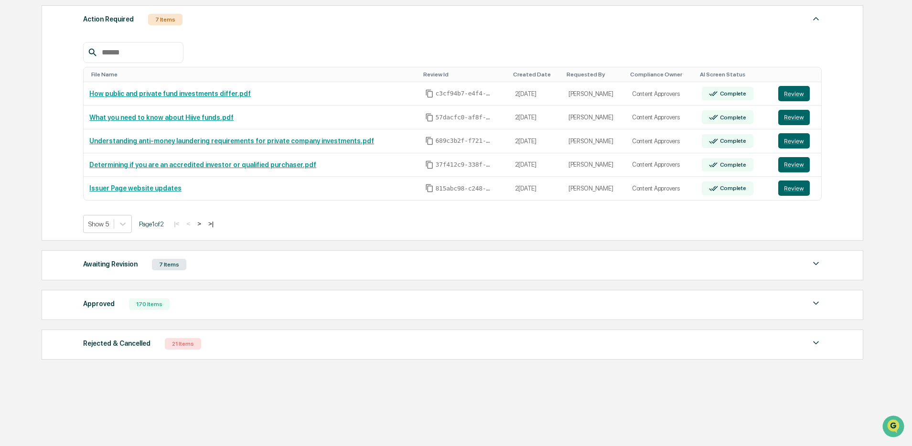 The height and width of the screenshot is (446, 912). What do you see at coordinates (91, 48) in the screenshot?
I see `input: Clear` at bounding box center [91, 48].